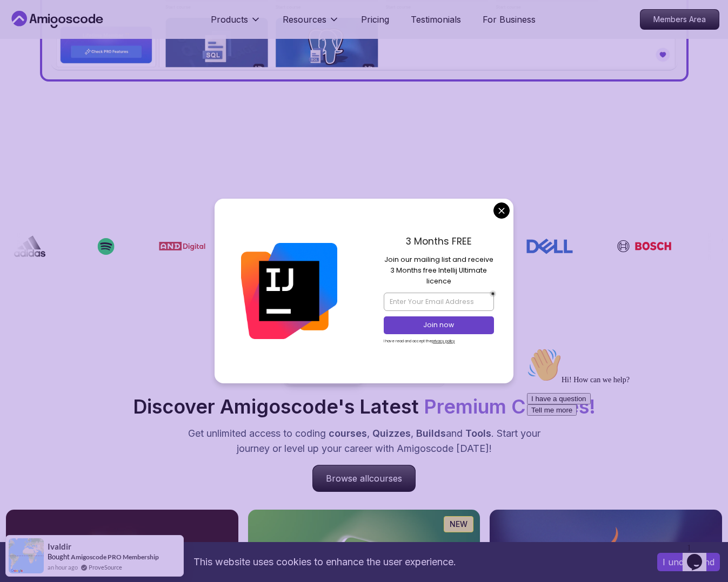 The height and width of the screenshot is (582, 728). What do you see at coordinates (36, 55) in the screenshot?
I see `button: I have a question` at bounding box center [36, 55].